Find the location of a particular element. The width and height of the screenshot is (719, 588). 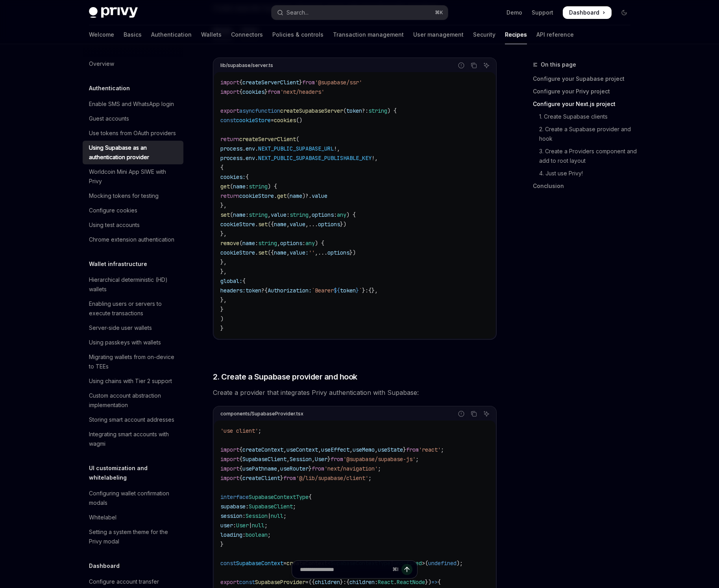

a: Storing smart account addresses is located at coordinates (133, 419).